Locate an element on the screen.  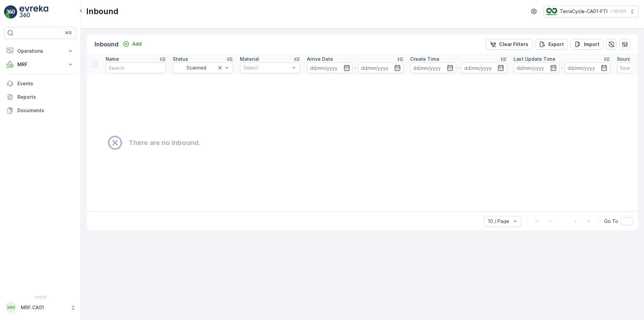
a: Reports is located at coordinates (40, 97).